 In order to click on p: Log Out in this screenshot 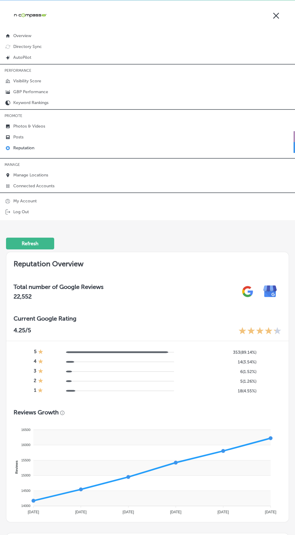, I will do `click(21, 212)`.